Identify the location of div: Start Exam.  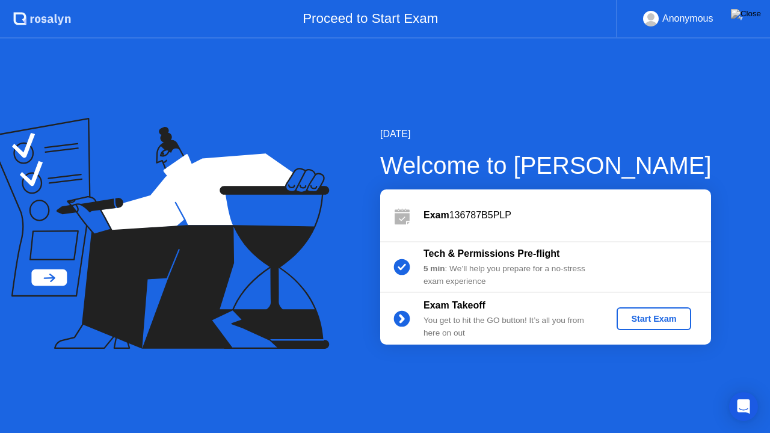
(654, 319).